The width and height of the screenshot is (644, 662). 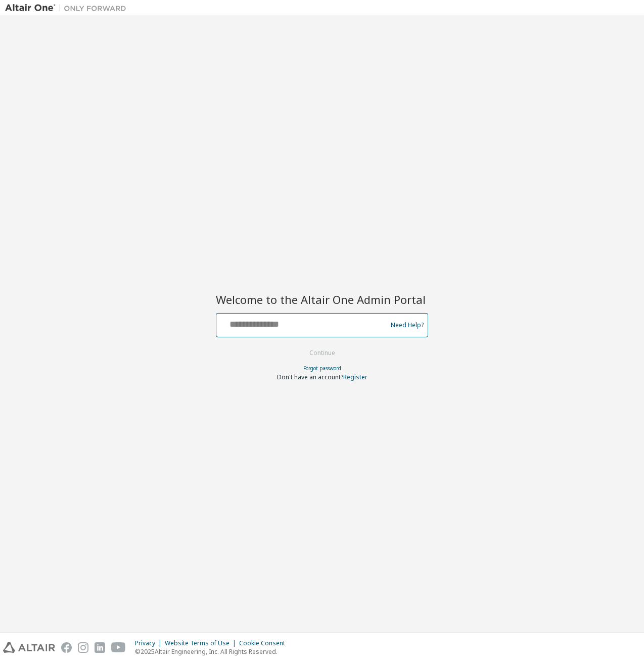 What do you see at coordinates (201, 643) in the screenshot?
I see `div: Website Terms of Use` at bounding box center [201, 643].